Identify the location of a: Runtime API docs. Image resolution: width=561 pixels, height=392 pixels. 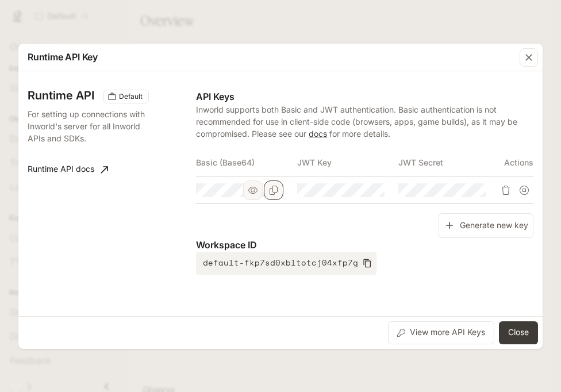
(68, 170).